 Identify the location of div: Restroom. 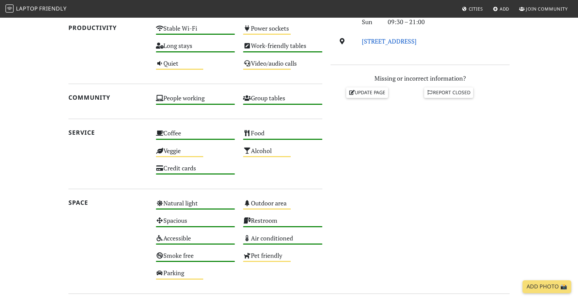
(282, 224).